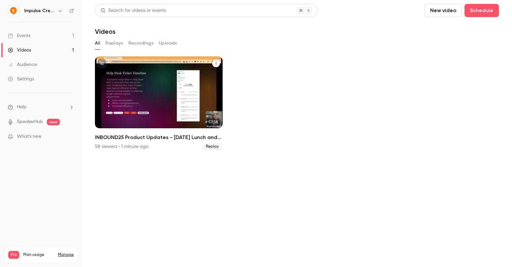 The height and width of the screenshot is (267, 512). I want to click on div: Events, so click(19, 36).